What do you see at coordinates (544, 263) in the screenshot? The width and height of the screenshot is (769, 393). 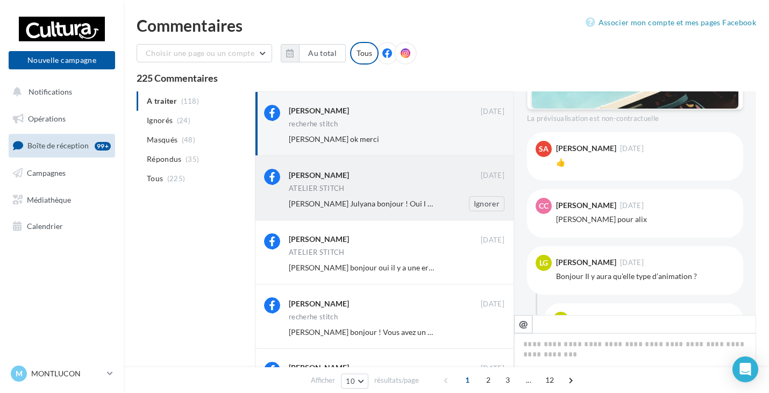 I see `span: LG` at bounding box center [544, 263].